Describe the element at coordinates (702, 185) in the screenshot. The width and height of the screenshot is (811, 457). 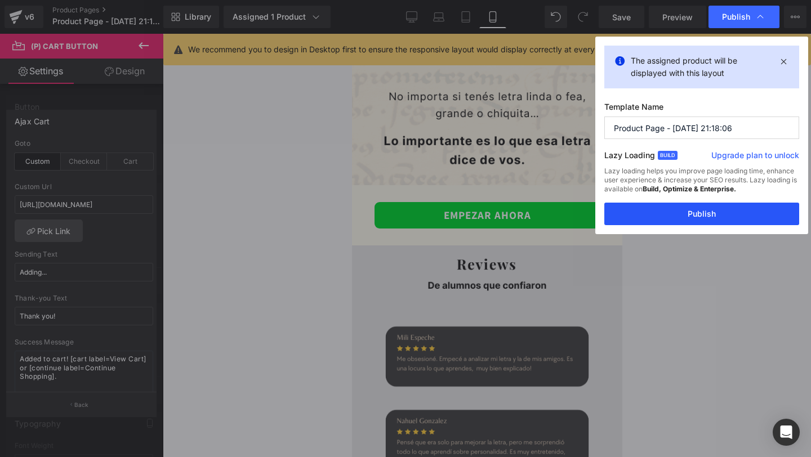
I see `div: Lazy loading helps you improve page loading time, enhance user experience & increase your SEO res...` at that location.